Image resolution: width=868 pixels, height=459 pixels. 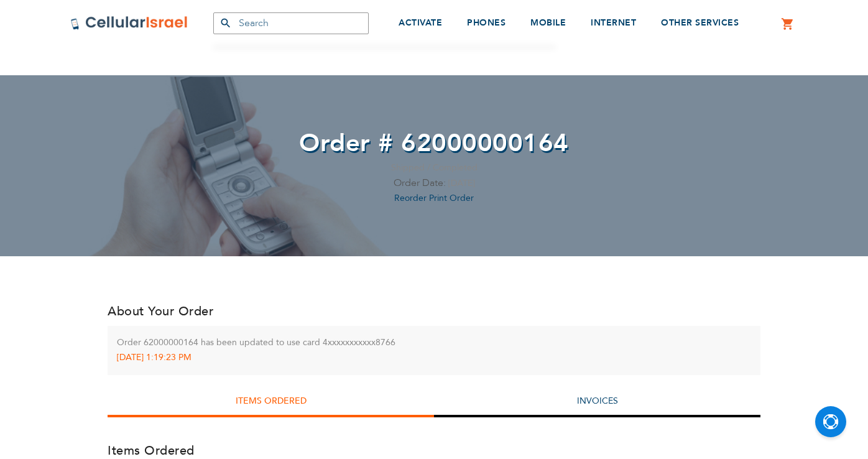 What do you see at coordinates (421, 22) in the screenshot?
I see `span: ACTIVATE` at bounding box center [421, 22].